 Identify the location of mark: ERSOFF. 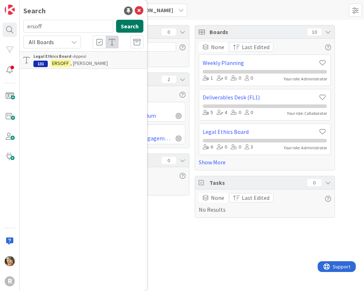
(60, 63).